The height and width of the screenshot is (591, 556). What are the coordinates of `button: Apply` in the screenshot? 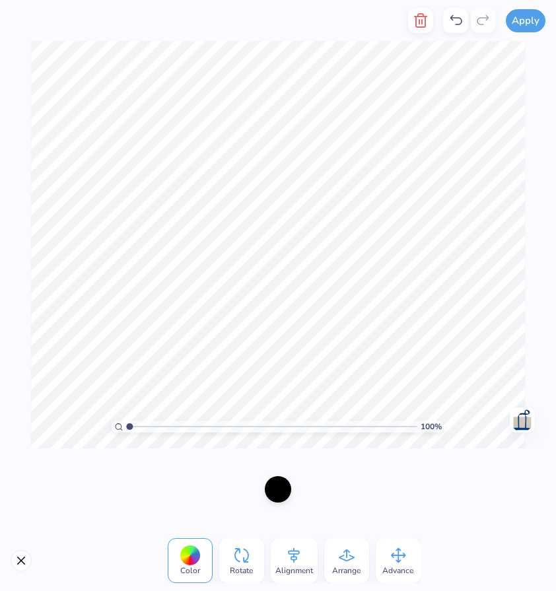 It's located at (525, 20).